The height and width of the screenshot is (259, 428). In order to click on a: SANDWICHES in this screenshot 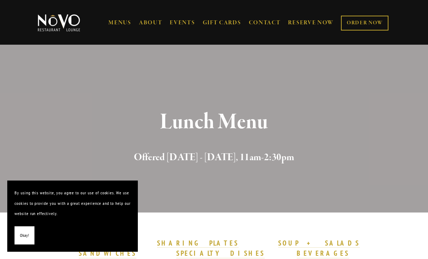, I will do `click(108, 253)`.